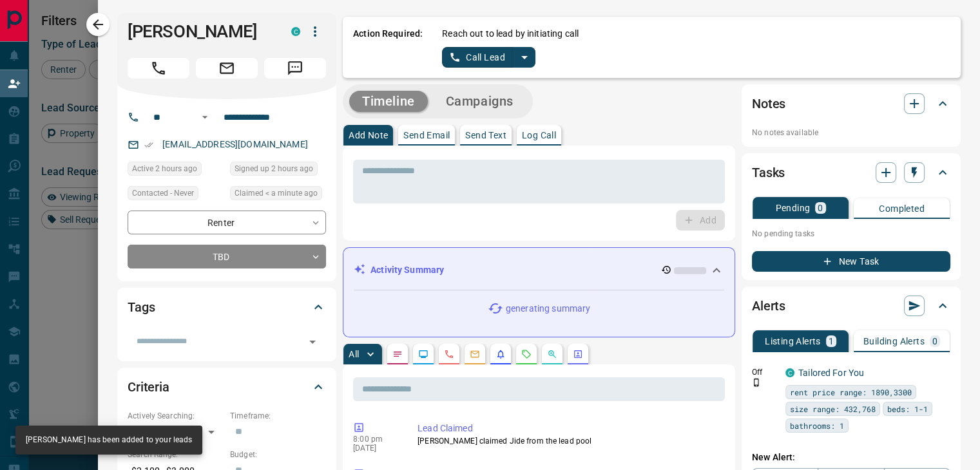  What do you see at coordinates (148, 387) in the screenshot?
I see `h2: Criteria` at bounding box center [148, 387].